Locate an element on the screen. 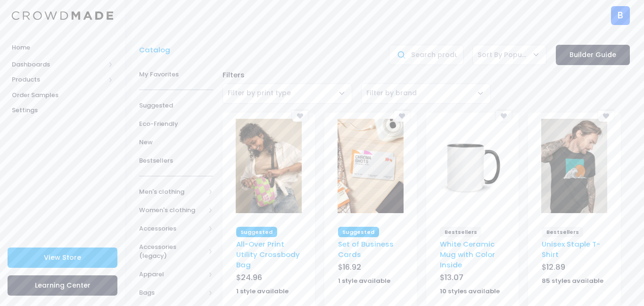 The height and width of the screenshot is (306, 644). a: Catalog is located at coordinates (157, 50).